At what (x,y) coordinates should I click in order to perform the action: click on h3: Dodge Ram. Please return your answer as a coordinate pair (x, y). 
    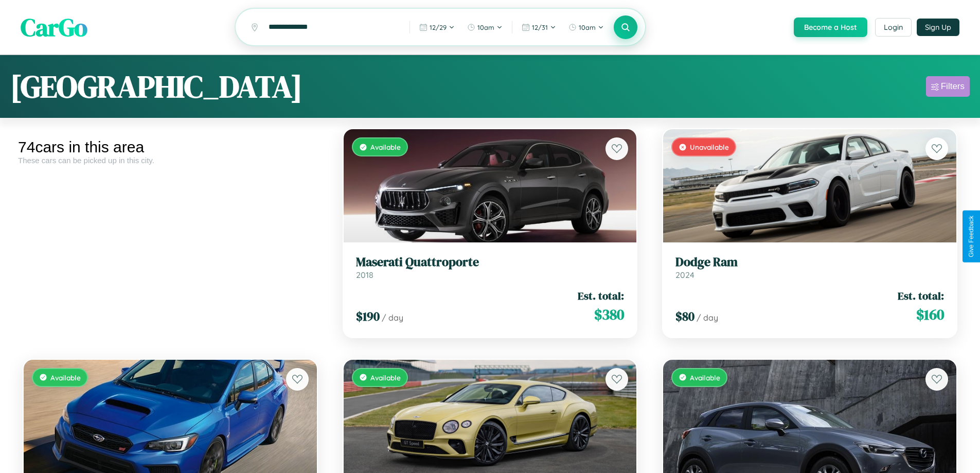
    Looking at the image, I should click on (810, 262).